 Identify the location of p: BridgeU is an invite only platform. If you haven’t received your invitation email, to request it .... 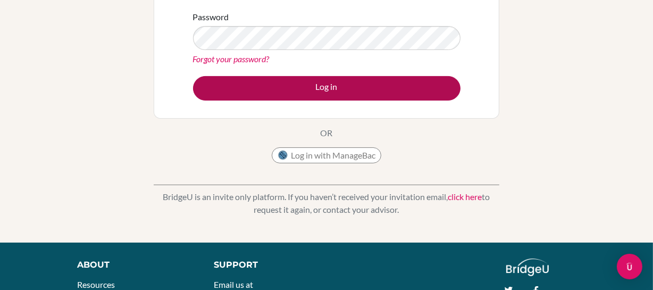
(327, 203).